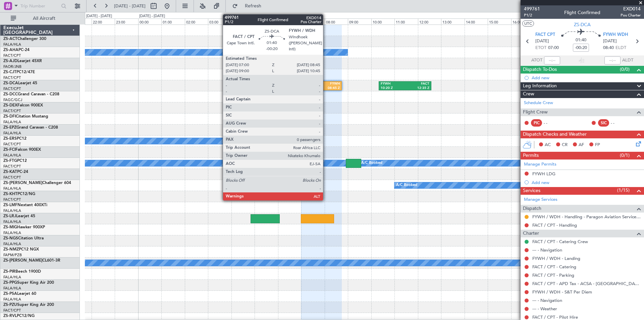  Describe the element at coordinates (196, 22) in the screenshot. I see `div: 02:00` at that location.